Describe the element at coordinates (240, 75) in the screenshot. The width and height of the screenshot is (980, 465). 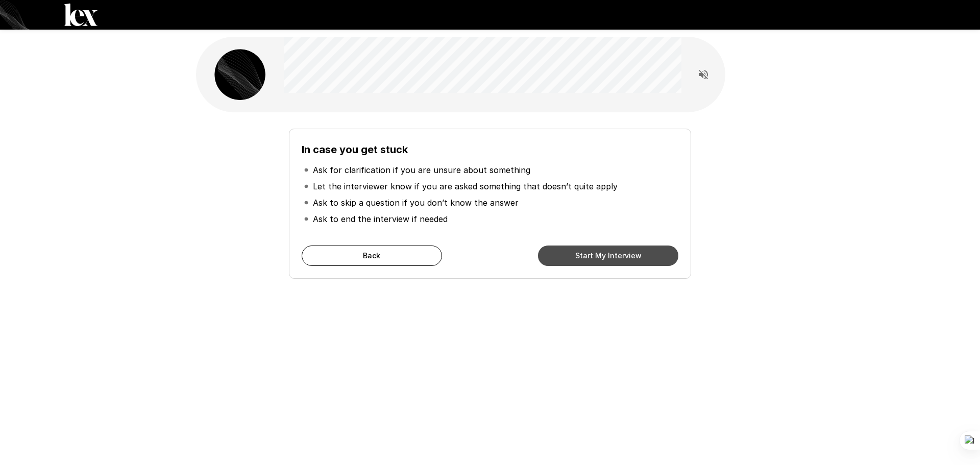
I see `img: lex_avatar2.png` at that location.